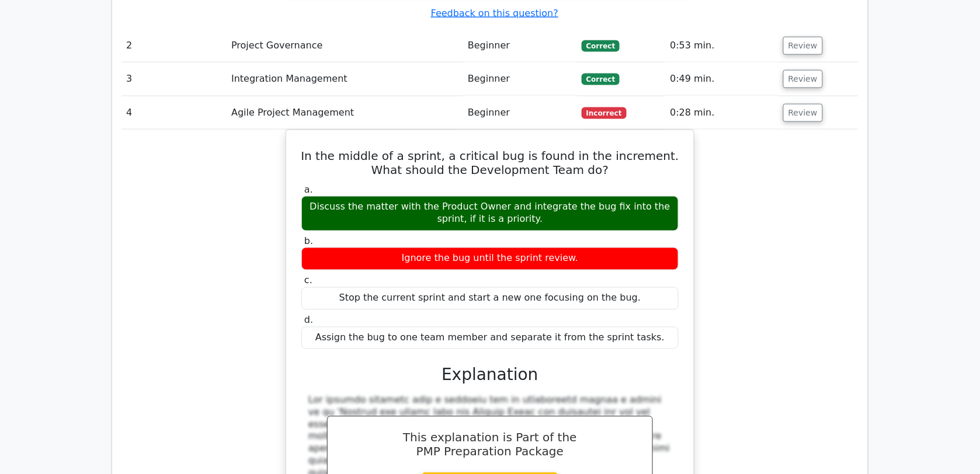 This screenshot has height=474, width=980. I want to click on td: 4, so click(174, 113).